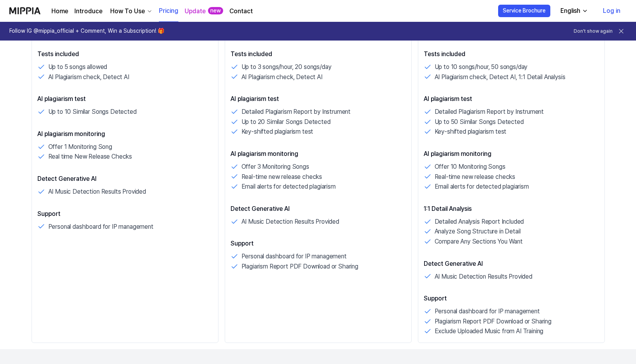  I want to click on div: English, so click(570, 11).